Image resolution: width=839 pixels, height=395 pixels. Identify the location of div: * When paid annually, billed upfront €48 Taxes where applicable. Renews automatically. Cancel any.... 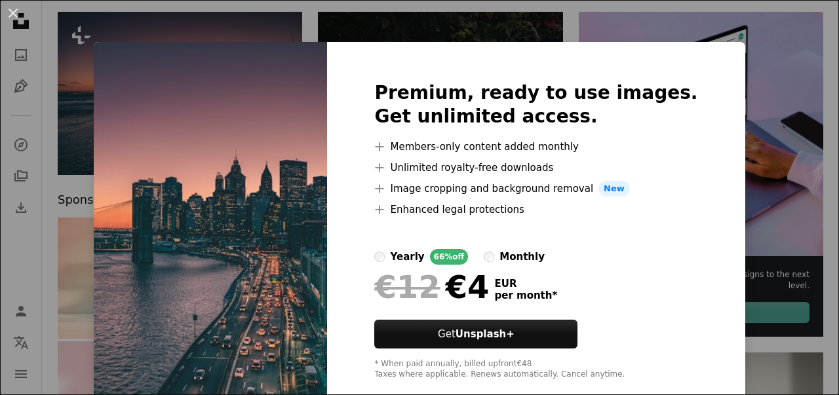
(535, 370).